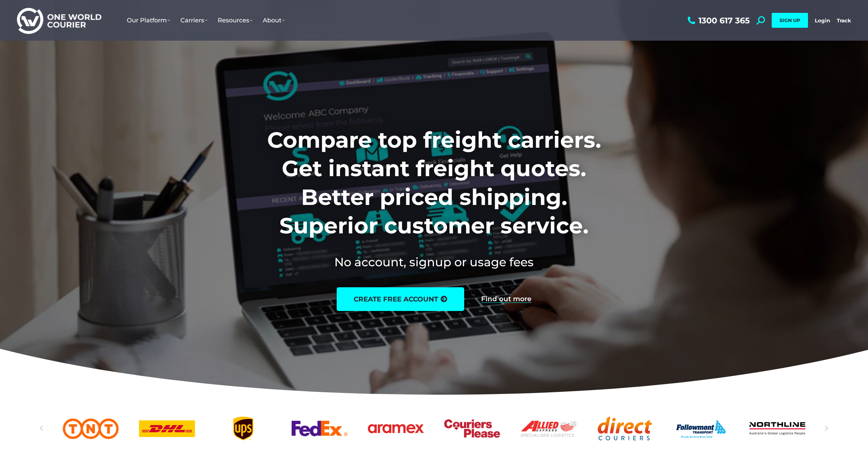  I want to click on div: Northline logo, so click(777, 428).